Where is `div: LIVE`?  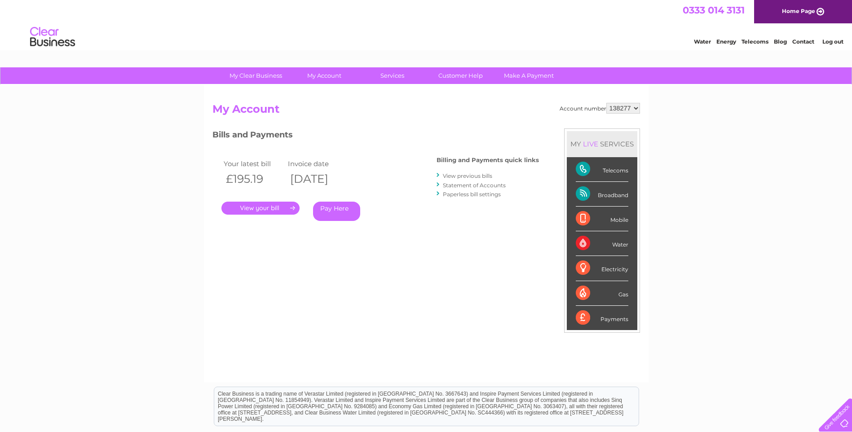 div: LIVE is located at coordinates (590, 144).